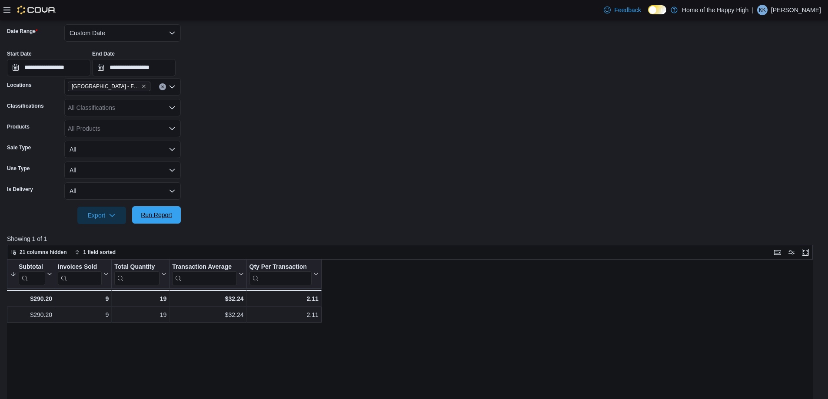 This screenshot has height=399, width=828. What do you see at coordinates (25, 106) in the screenshot?
I see `label: Classifications` at bounding box center [25, 106].